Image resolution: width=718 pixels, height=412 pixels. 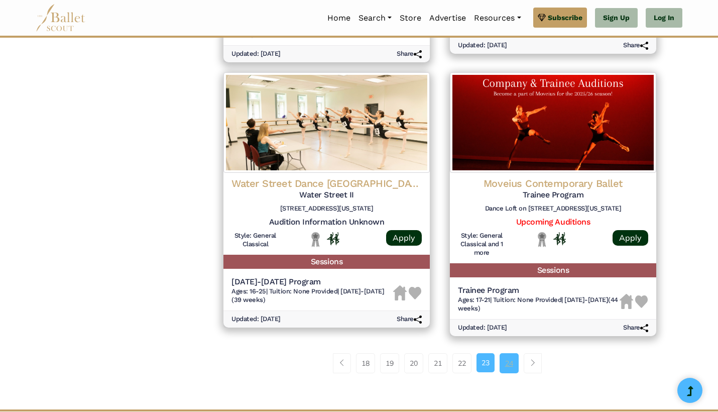 I want to click on a: Advertise, so click(x=447, y=18).